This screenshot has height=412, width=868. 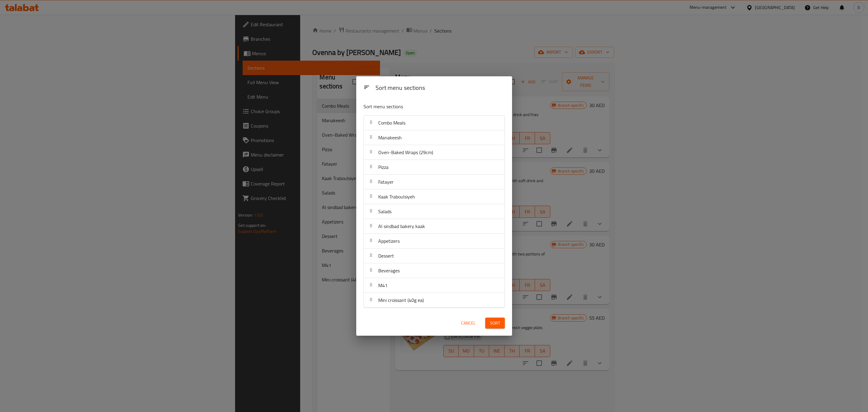 What do you see at coordinates (386, 256) in the screenshot?
I see `span: Dessert` at bounding box center [386, 256].